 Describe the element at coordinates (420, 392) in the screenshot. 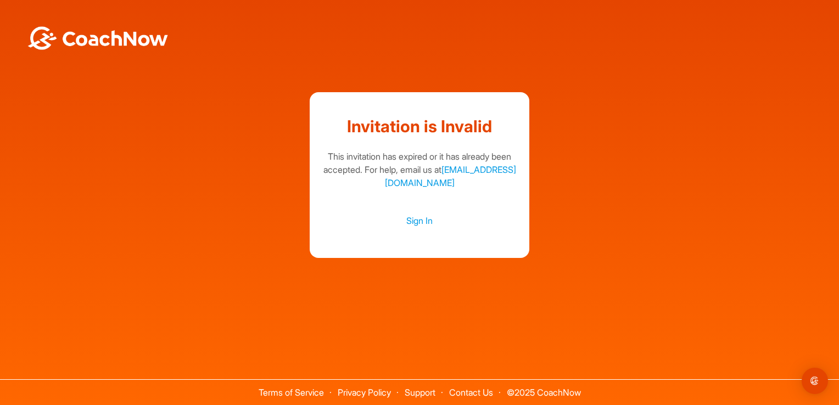

I see `a: Support` at that location.